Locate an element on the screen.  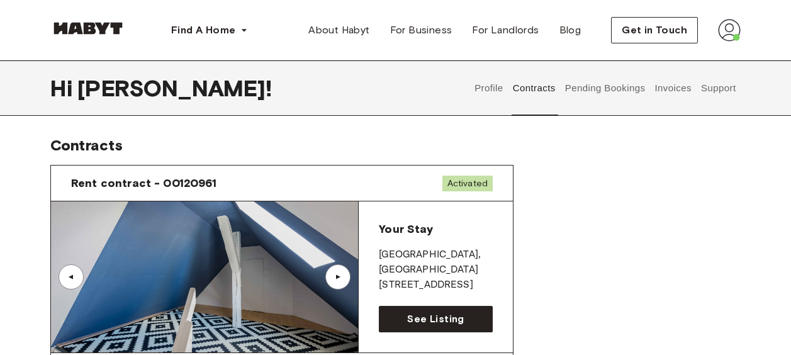
a: For Business is located at coordinates (421, 30).